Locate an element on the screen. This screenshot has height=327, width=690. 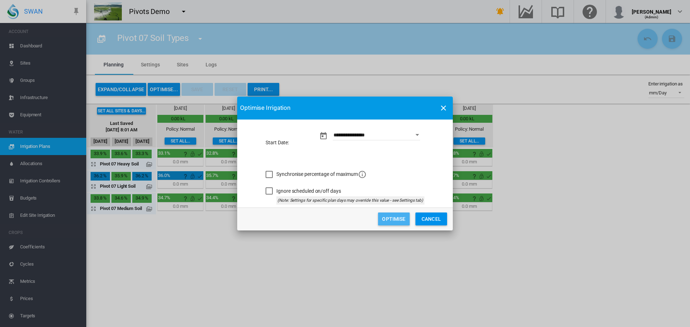
button: md-calendar is located at coordinates (323, 136).